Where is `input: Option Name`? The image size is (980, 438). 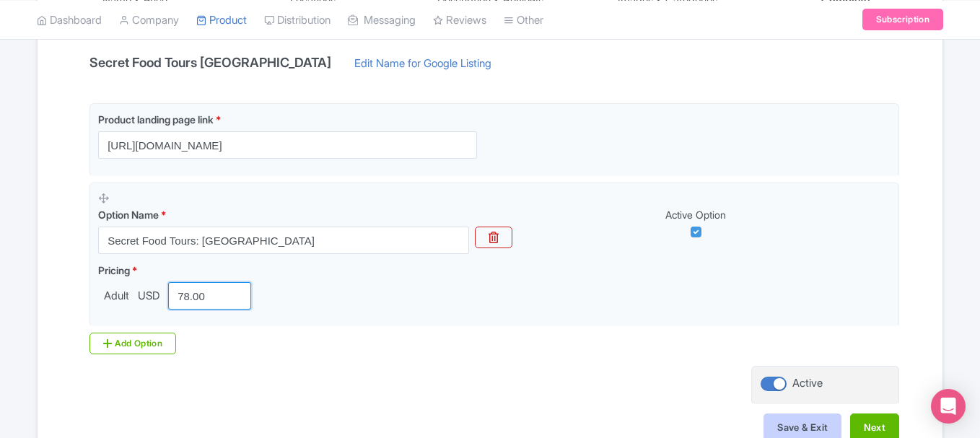
input: Option Name is located at coordinates (284, 240).